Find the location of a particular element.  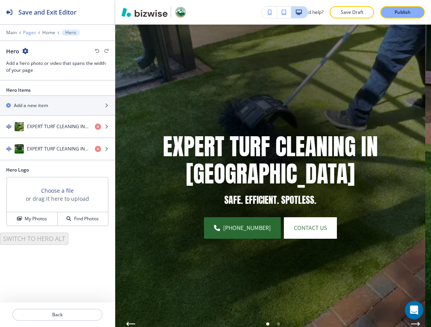

h4: My Photos is located at coordinates (36, 219).